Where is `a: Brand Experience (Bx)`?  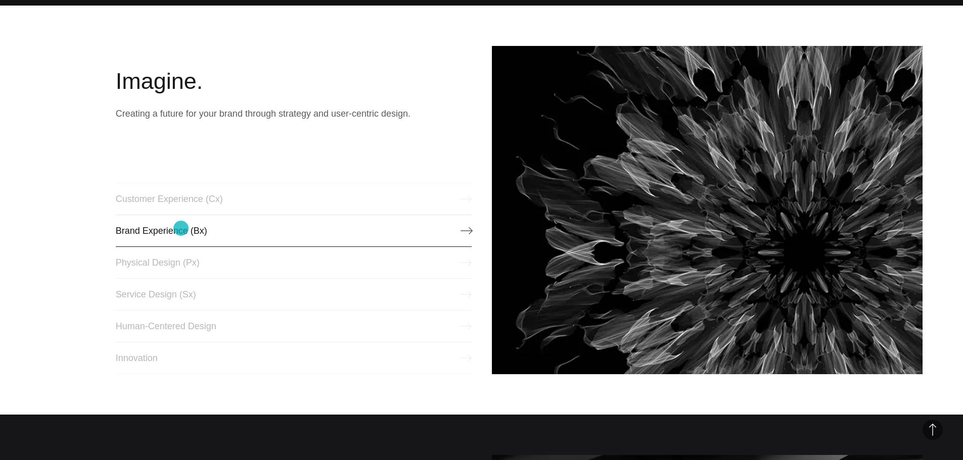 a: Brand Experience (Bx) is located at coordinates (294, 231).